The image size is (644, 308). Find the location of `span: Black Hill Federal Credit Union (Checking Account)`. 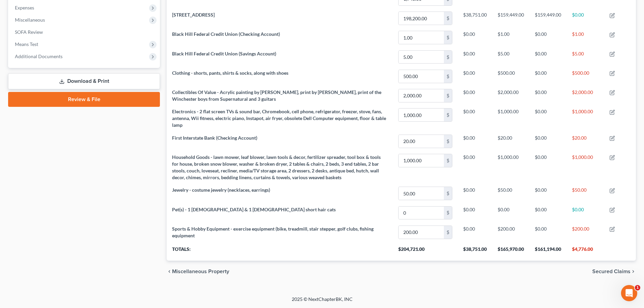

span: Black Hill Federal Credit Union (Checking Account) is located at coordinates (226, 34).